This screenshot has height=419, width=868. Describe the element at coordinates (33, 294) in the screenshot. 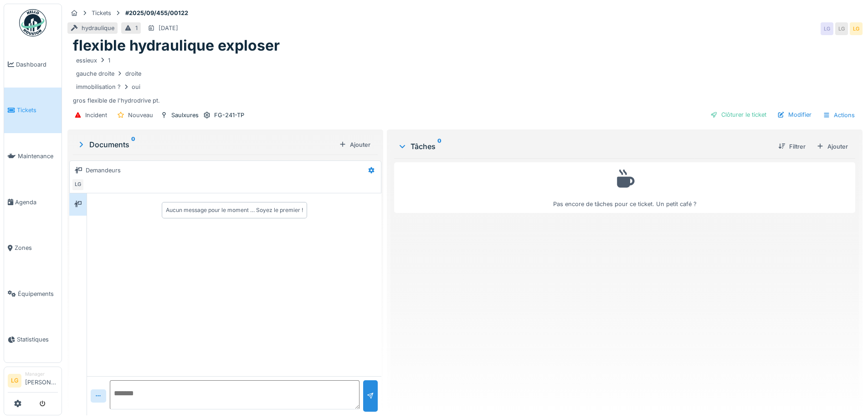

I see `a: Équipements` at that location.